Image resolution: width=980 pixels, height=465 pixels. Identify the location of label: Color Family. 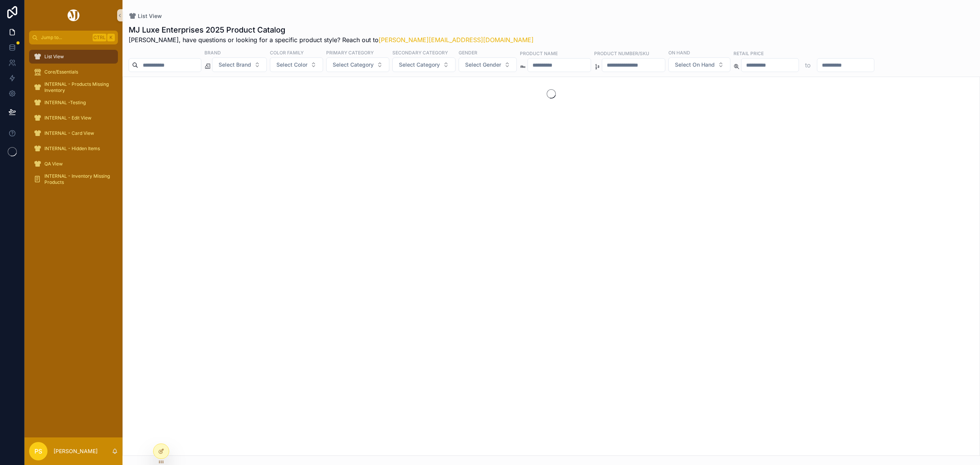
(287, 53).